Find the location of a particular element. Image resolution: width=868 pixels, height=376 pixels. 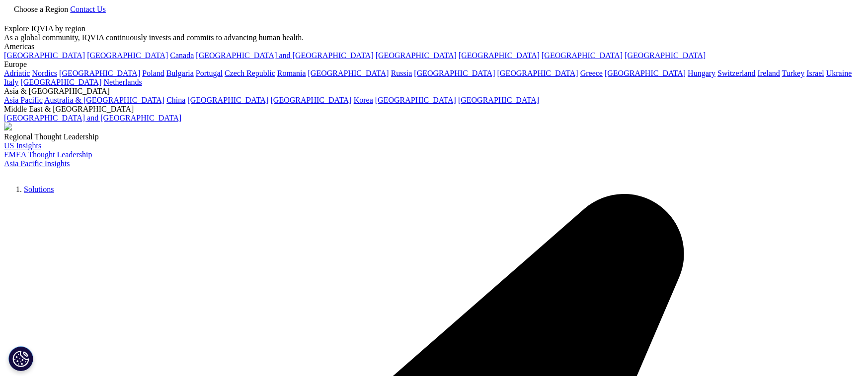

a: Switzerland is located at coordinates (736, 73).